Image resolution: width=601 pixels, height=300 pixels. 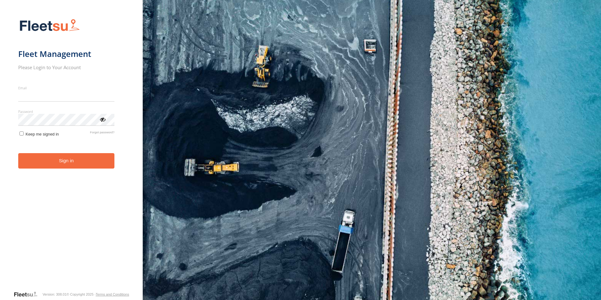 I want to click on a: Terms and Conditions, so click(x=112, y=294).